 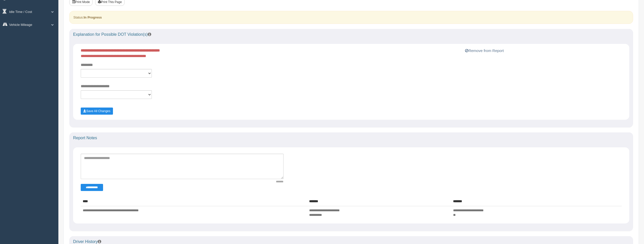 I want to click on button: Change Filter Options, so click(x=92, y=188).